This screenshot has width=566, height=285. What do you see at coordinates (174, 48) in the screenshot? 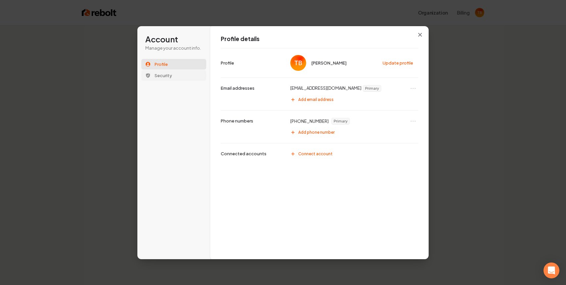
I see `p: Manage your account info.` at bounding box center [174, 48].